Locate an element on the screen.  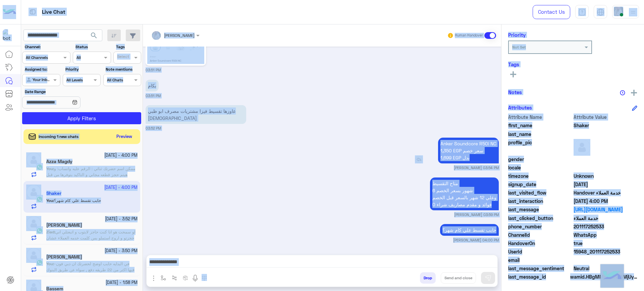
span: ممكن اسم حضرتك ثنائي : الرقم عليه واتساب: و هيتم حجز قطعه مجاني و التاكيد بتوفرها من قبل الفرع با... is located at coordinates (91, 174).